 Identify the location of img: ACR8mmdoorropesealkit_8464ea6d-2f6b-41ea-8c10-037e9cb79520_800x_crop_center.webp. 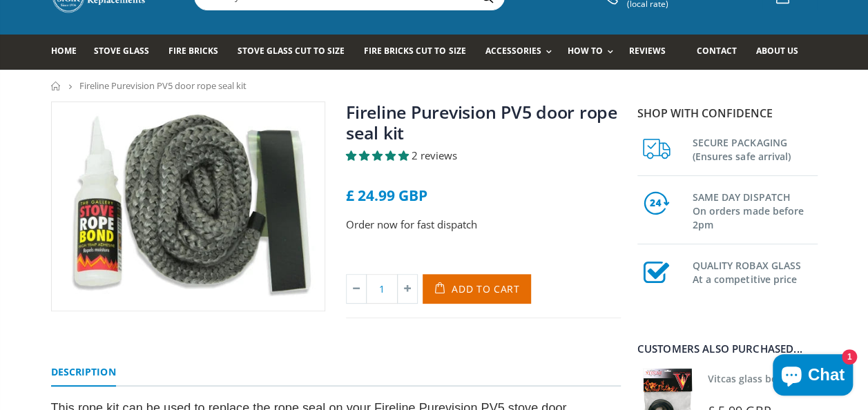
(188, 207).